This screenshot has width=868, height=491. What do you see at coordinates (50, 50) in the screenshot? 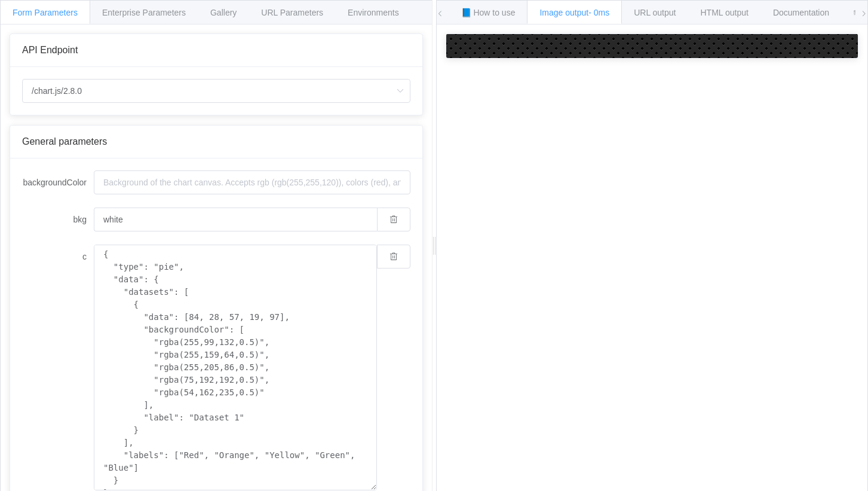
I see `span: API Endpoint` at bounding box center [50, 50].